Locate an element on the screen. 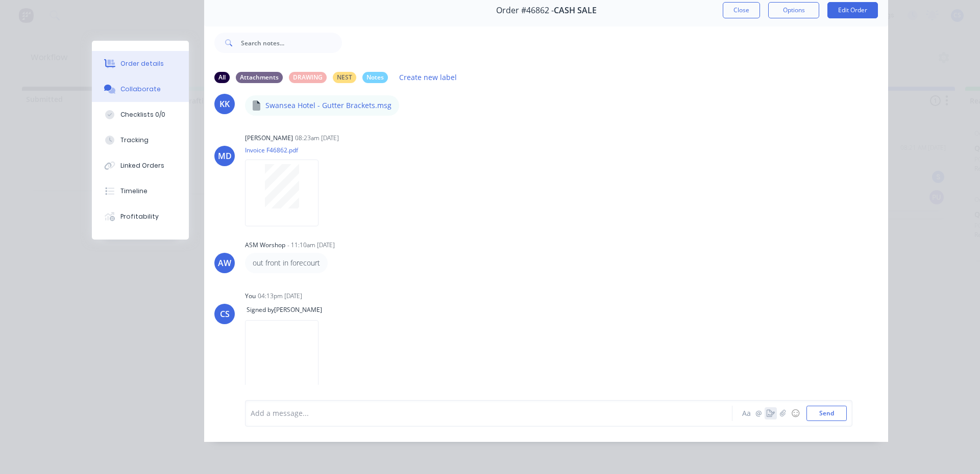 The image size is (980, 474). button: Tracking is located at coordinates (140, 140).